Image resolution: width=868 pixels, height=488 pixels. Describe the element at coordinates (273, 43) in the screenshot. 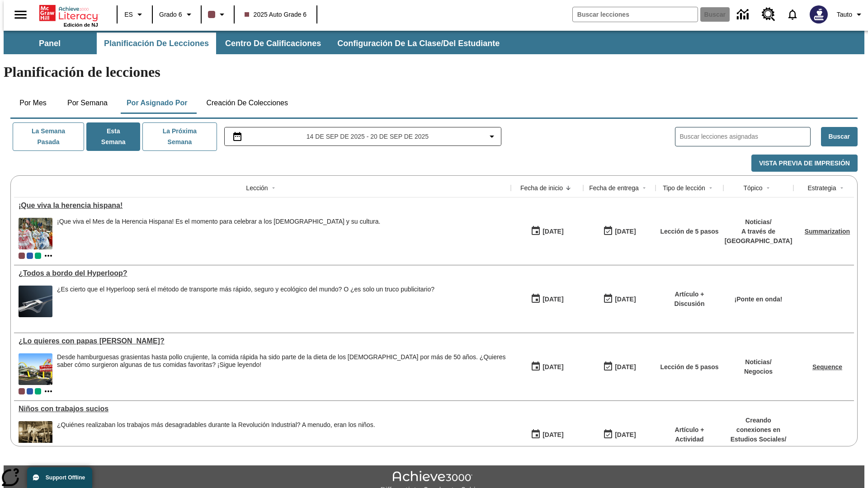

I see `button: Centro de calificaciones` at that location.